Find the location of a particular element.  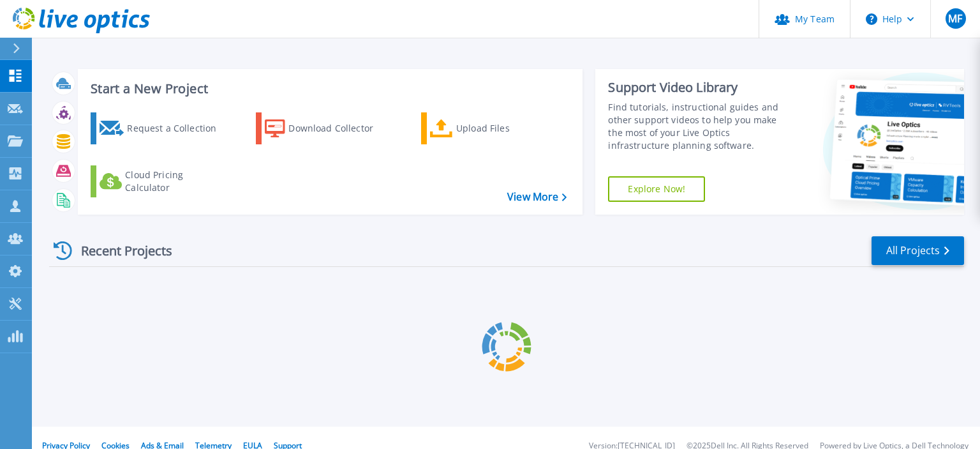

div: Upload Files is located at coordinates (507, 129).